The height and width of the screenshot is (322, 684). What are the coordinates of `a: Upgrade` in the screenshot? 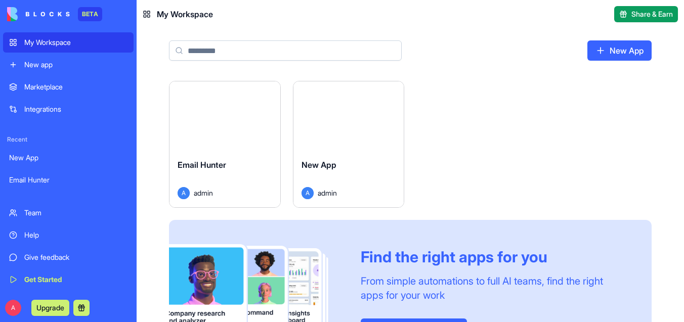 It's located at (50, 308).